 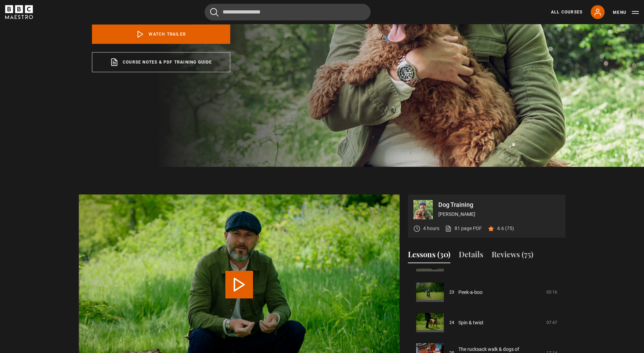 I want to click on a: BBC Maestro, so click(x=19, y=12).